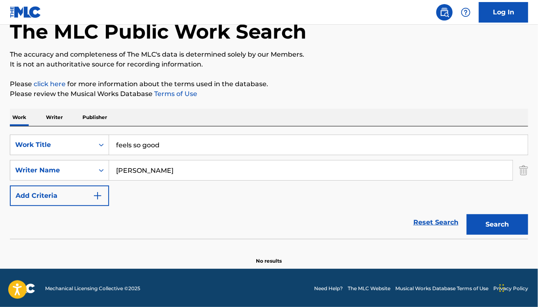 Image resolution: width=538 pixels, height=307 pixels. I want to click on a: Reset Search, so click(436, 222).